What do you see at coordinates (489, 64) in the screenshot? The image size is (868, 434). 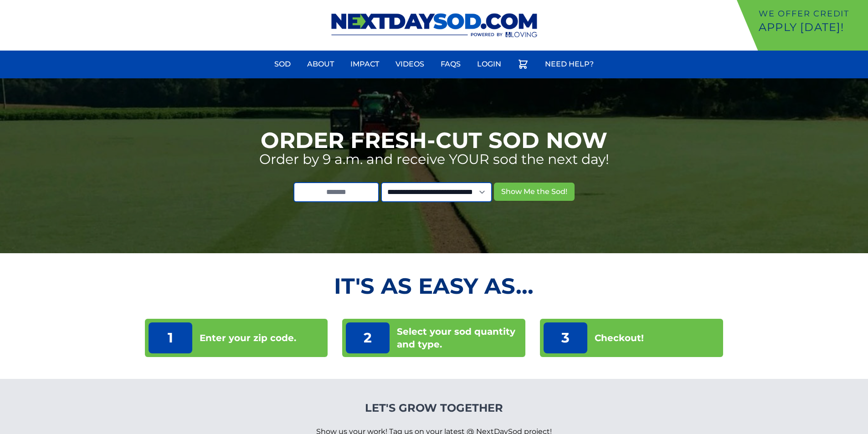 I see `a: Login` at bounding box center [489, 64].